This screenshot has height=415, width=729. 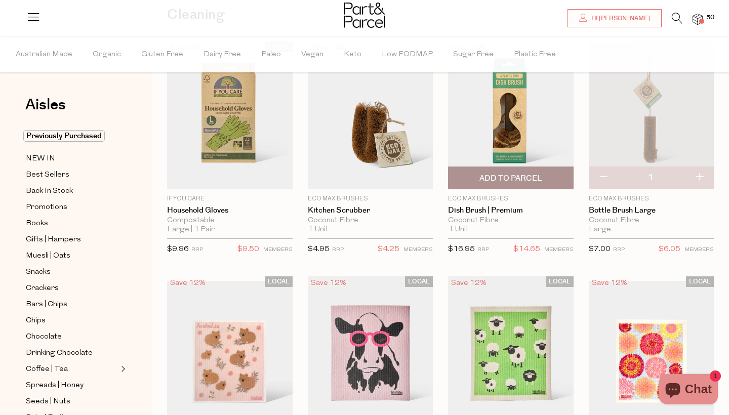 What do you see at coordinates (689, 390) in the screenshot?
I see `inbox-online-store-chat: Shopify online store chat` at bounding box center [689, 390].